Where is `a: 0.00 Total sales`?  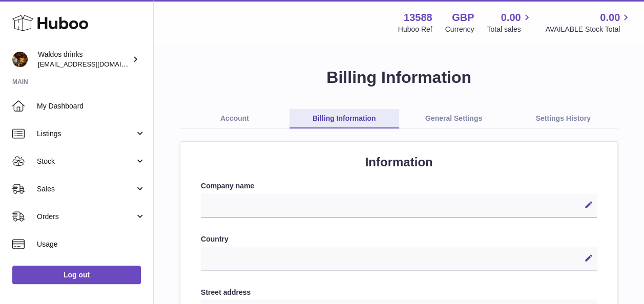
a: 0.00 Total sales is located at coordinates (509, 23).